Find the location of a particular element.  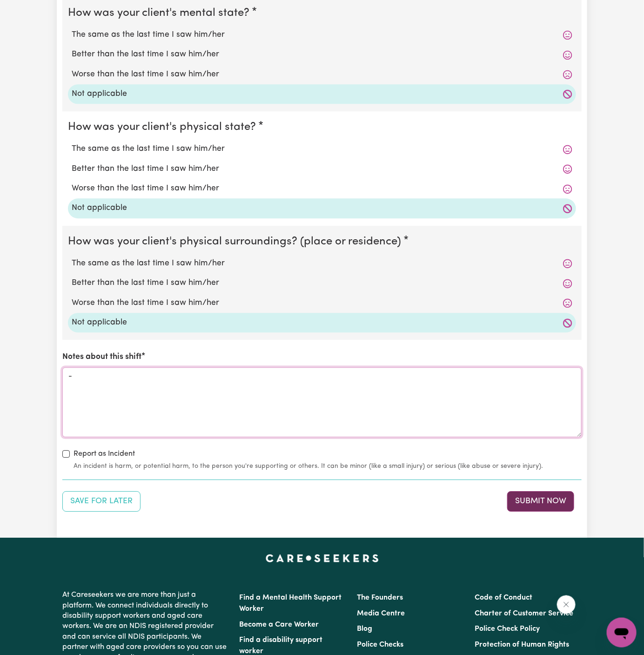

a: Find a Mental Health Support Worker is located at coordinates (290, 603).